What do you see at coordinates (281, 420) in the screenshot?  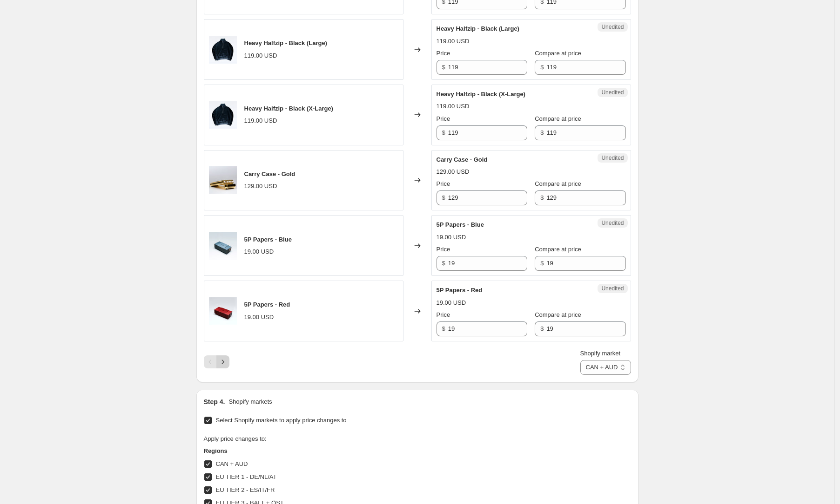 I see `span: Select Shopify markets to apply price changes to` at bounding box center [281, 420].